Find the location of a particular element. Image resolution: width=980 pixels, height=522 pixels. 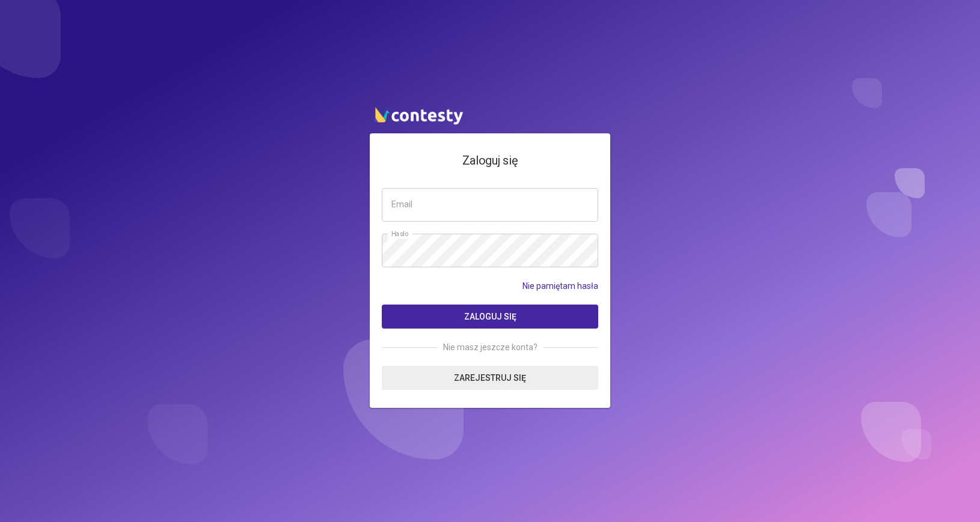

img: contesty logo is located at coordinates (418, 115).